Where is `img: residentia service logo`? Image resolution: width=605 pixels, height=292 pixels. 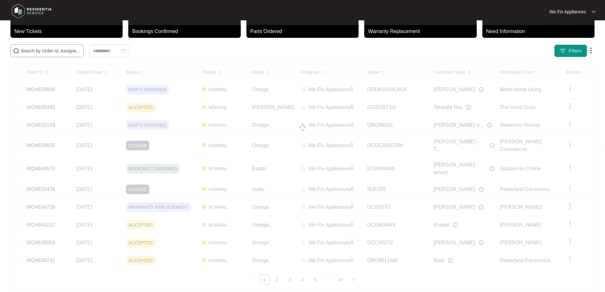
img: residentia service logo is located at coordinates (32, 11).